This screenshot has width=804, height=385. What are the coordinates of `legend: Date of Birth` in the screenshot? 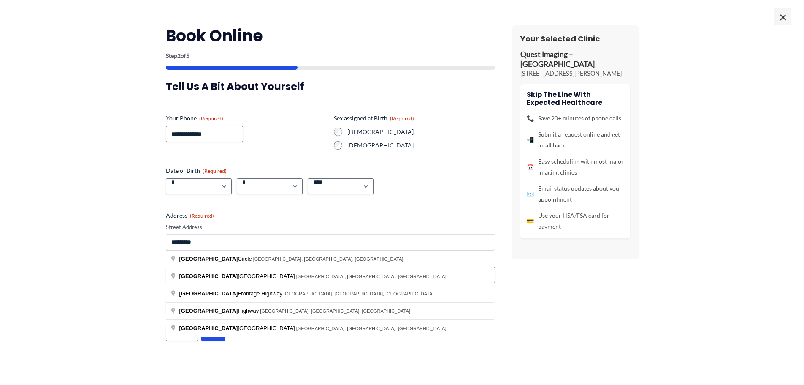 It's located at (196, 171).